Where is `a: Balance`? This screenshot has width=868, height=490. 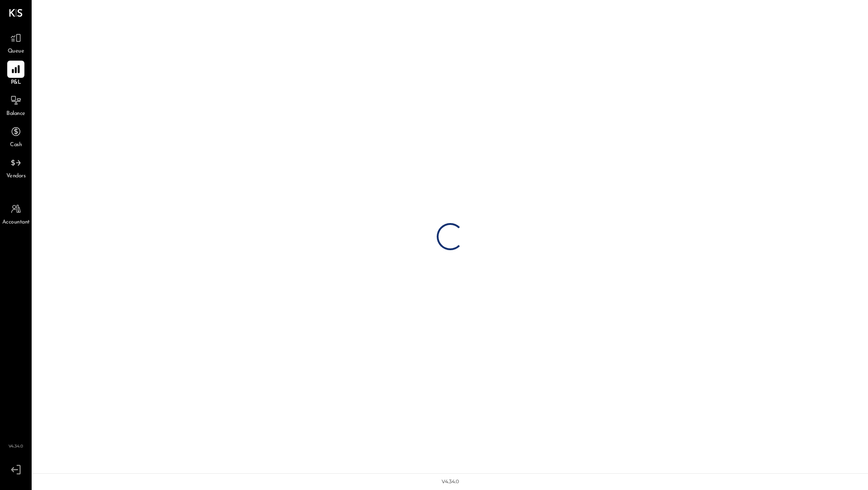
a: Balance is located at coordinates (16, 105).